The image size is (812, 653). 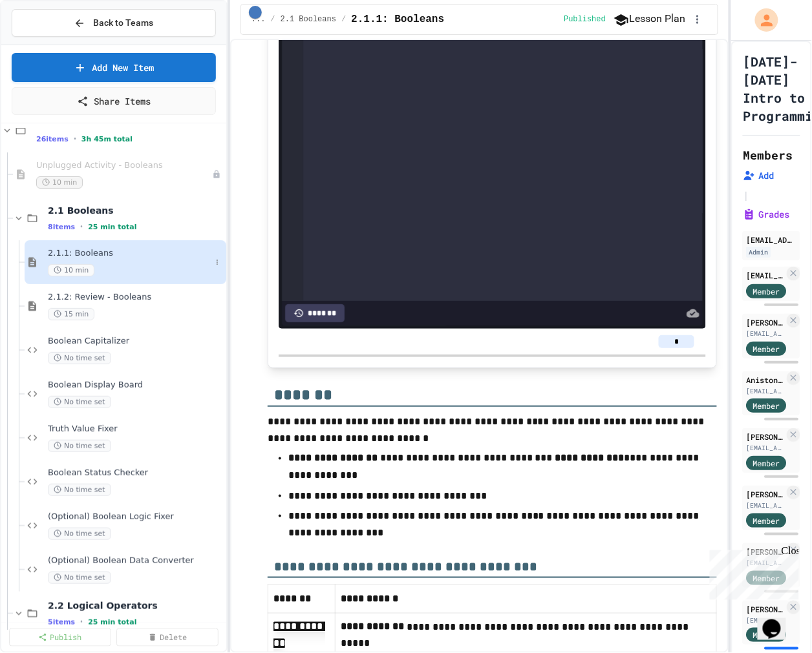 What do you see at coordinates (758, 176) in the screenshot?
I see `button: Add` at bounding box center [758, 176].